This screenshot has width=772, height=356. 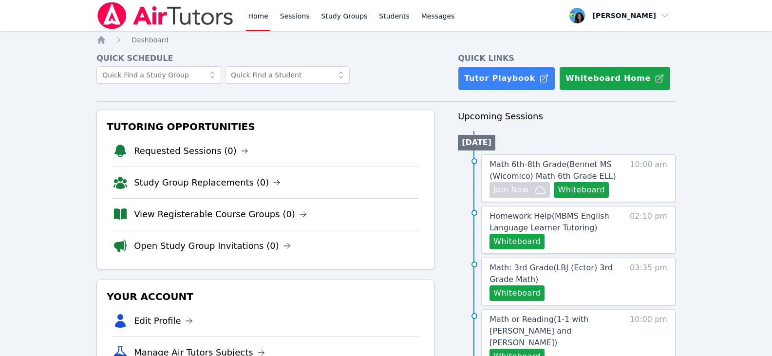 I want to click on button: Join Now, so click(x=520, y=190).